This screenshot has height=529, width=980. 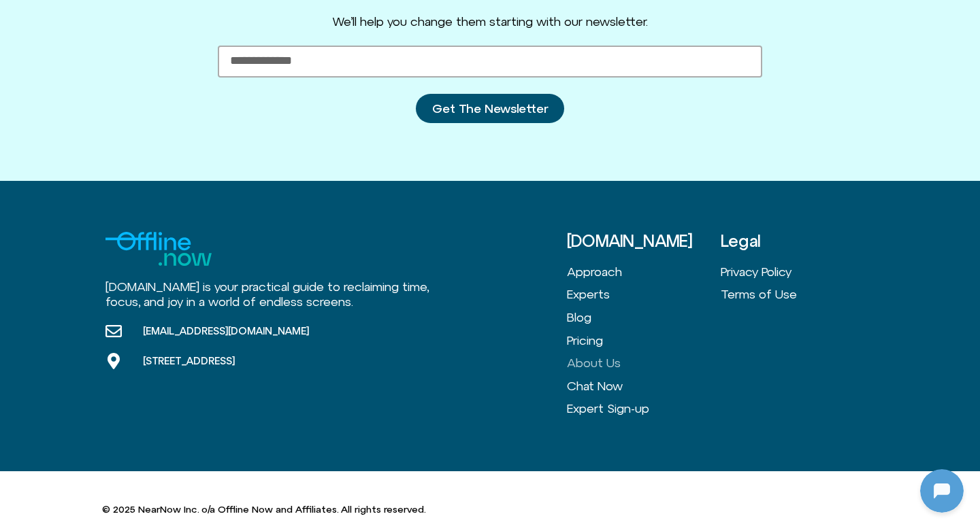 What do you see at coordinates (644, 317) in the screenshot?
I see `a: Blog` at bounding box center [644, 317].